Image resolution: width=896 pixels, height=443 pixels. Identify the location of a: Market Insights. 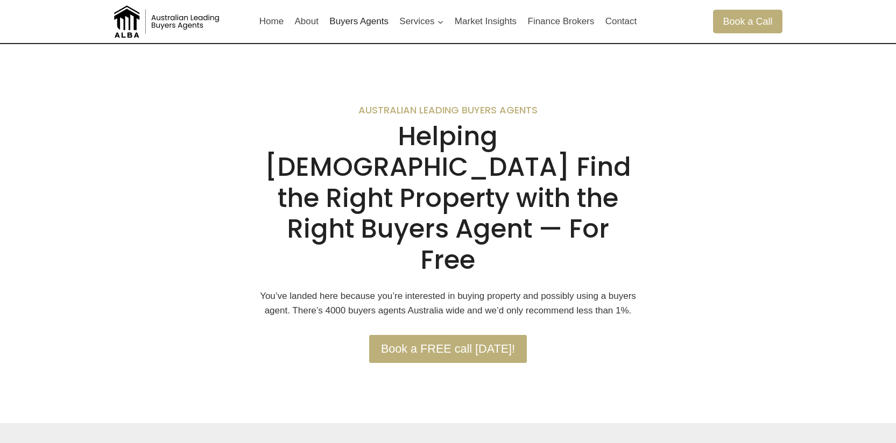
(486, 22).